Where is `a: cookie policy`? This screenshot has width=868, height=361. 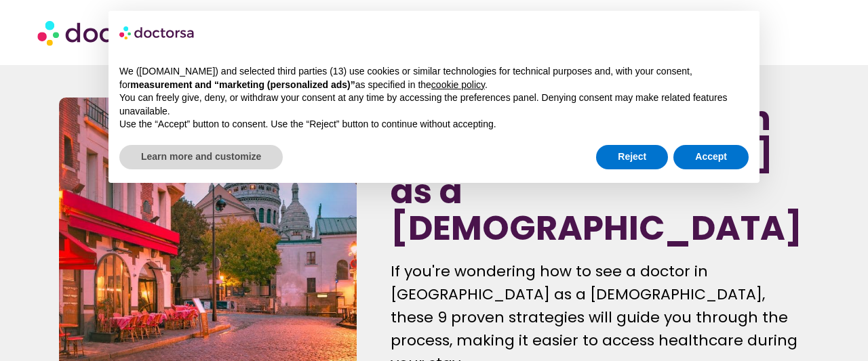 a: cookie policy is located at coordinates (458, 85).